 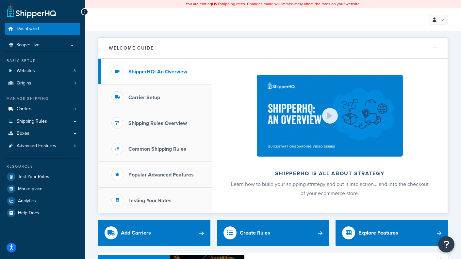 I want to click on span: Advanced Features, so click(x=36, y=146).